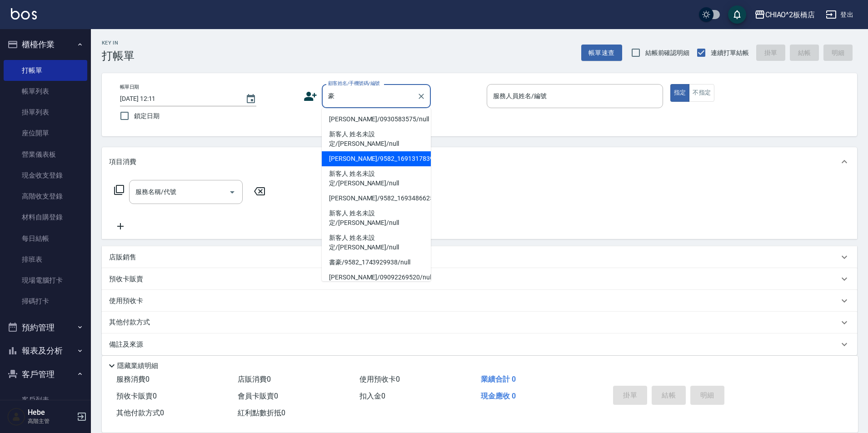  What do you see at coordinates (46, 176) in the screenshot?
I see `a: 現金收支登錄` at bounding box center [46, 176].